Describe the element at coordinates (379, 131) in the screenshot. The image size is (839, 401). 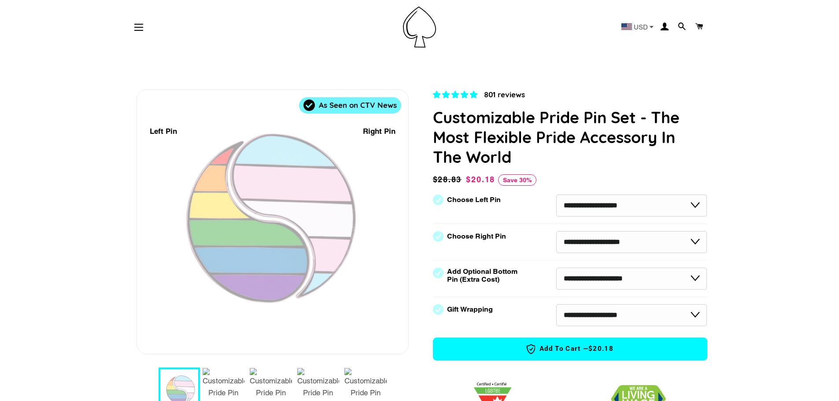
I see `div: Right Pin` at that location.